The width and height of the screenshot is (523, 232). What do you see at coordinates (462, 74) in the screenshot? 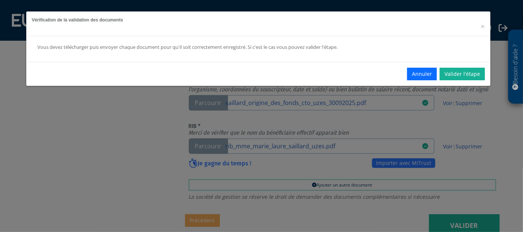
I see `a: Valider l'étape` at bounding box center [462, 74].